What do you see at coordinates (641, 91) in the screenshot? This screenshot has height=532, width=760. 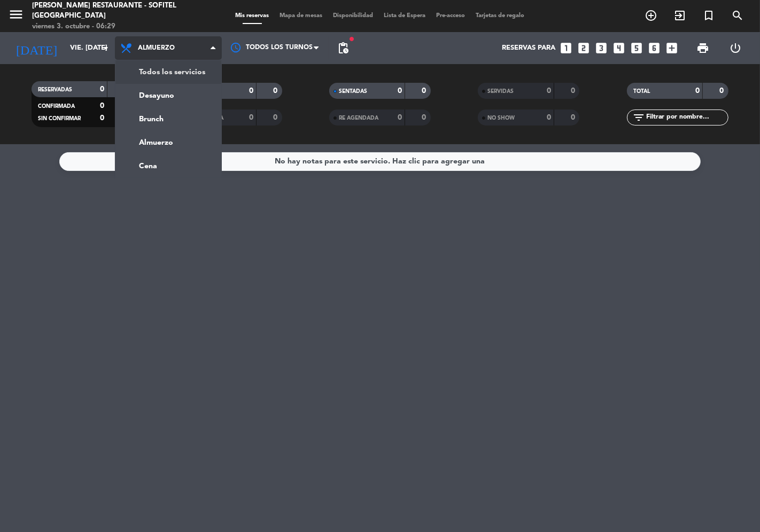 I see `span: TOTAL` at bounding box center [641, 91].